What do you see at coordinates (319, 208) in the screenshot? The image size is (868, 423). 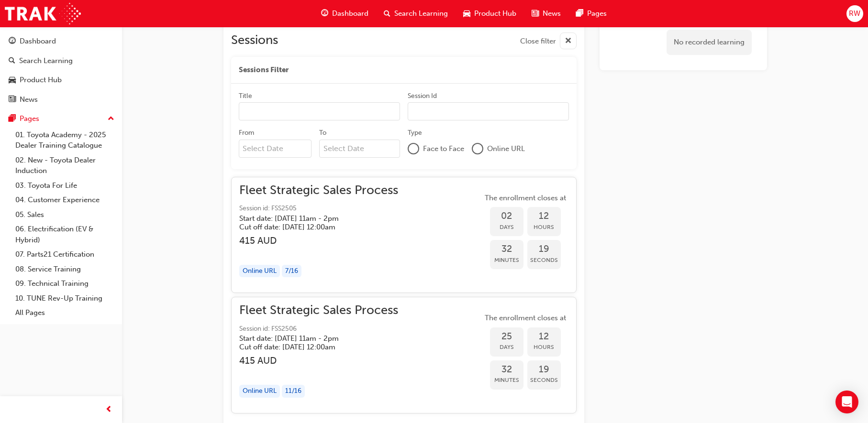 I see `span: Session id: FSS2505` at bounding box center [319, 208].